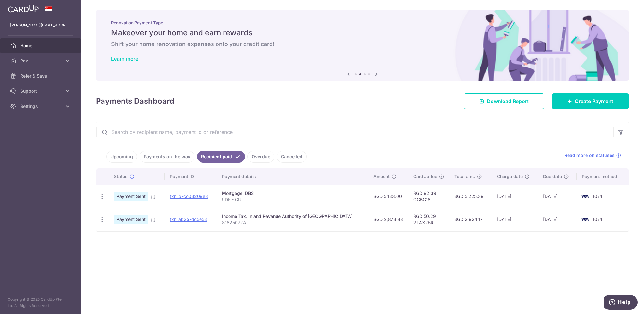  I want to click on a: txn_b7cc03209e3, so click(189, 196).